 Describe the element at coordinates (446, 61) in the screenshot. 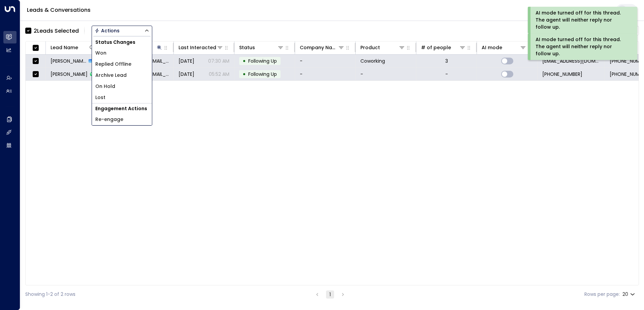

I see `div: 3` at that location.